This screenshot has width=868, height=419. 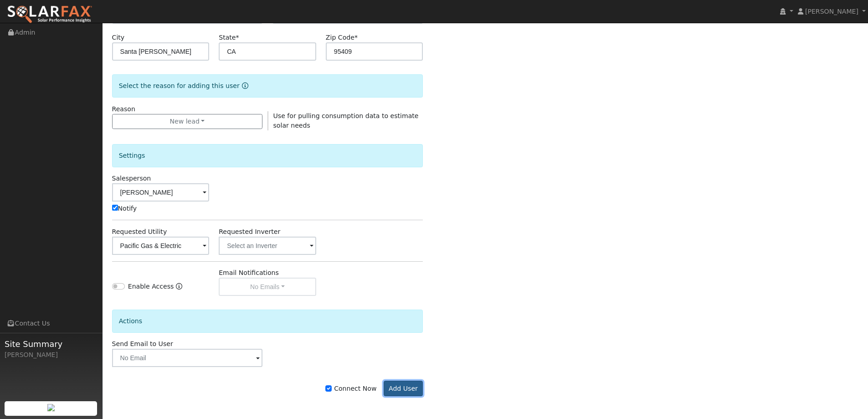 What do you see at coordinates (342, 37) in the screenshot?
I see `label: Zip Code` at bounding box center [342, 37].